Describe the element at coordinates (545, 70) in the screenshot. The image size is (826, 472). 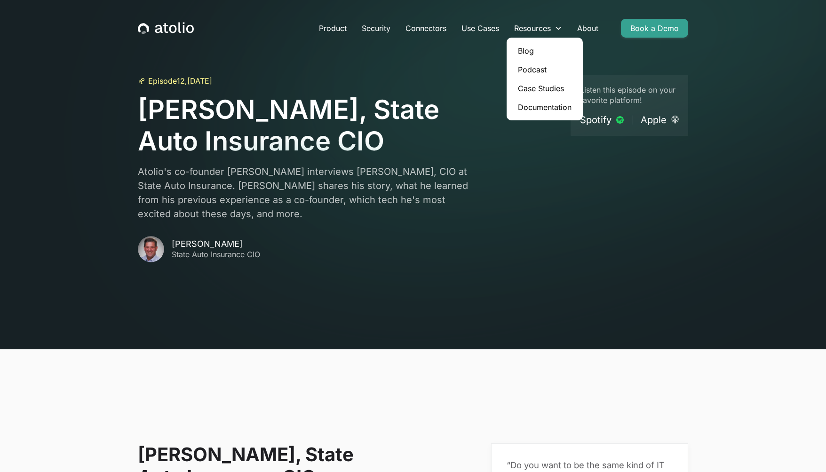
I see `a: Podcast` at that location.